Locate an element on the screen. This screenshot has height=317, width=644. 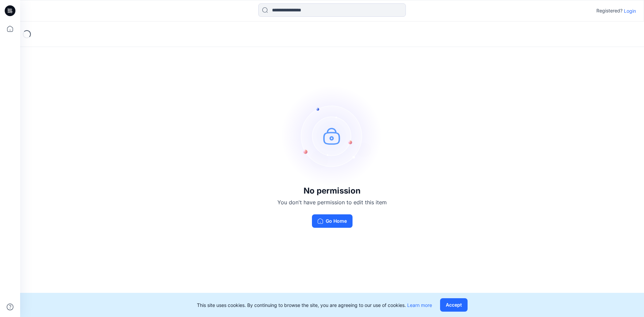
p: Registered? is located at coordinates (609, 10).